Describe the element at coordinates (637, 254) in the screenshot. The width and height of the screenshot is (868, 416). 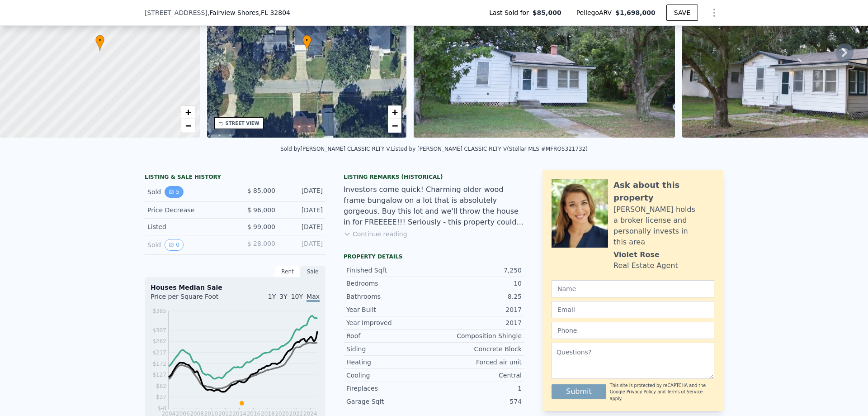
I see `div: Violet Rose` at that location.